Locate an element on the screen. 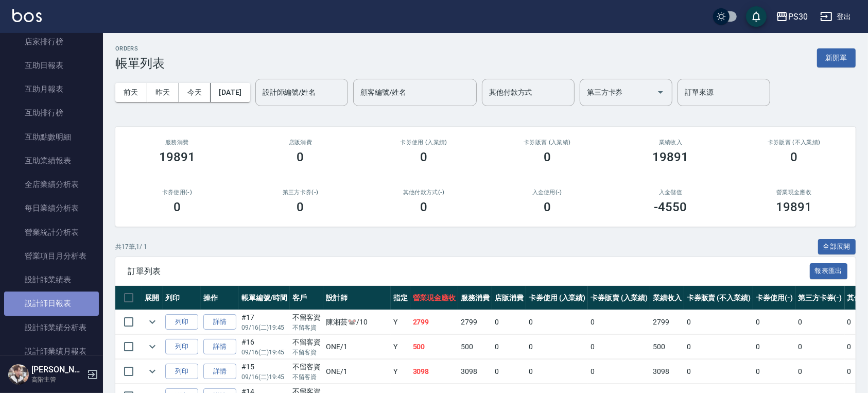 Image resolution: width=868 pixels, height=393 pixels. th: 卡券販賣 (不入業績) is located at coordinates (719, 298).